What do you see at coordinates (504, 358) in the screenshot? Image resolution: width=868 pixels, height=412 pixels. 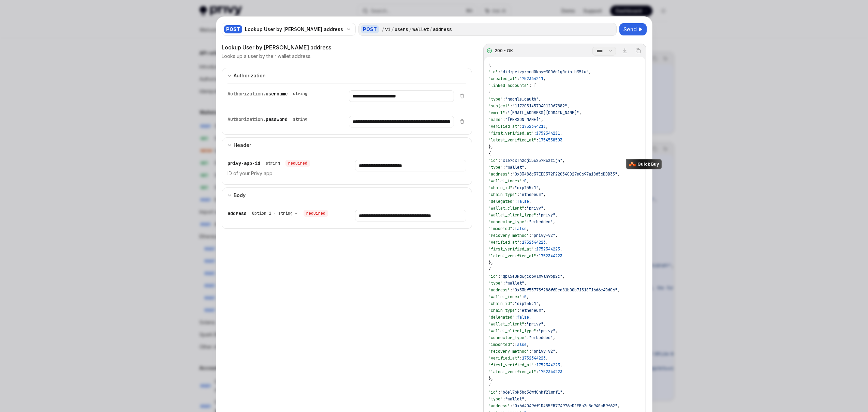 I see `span: "verified_at"` at bounding box center [504, 358].